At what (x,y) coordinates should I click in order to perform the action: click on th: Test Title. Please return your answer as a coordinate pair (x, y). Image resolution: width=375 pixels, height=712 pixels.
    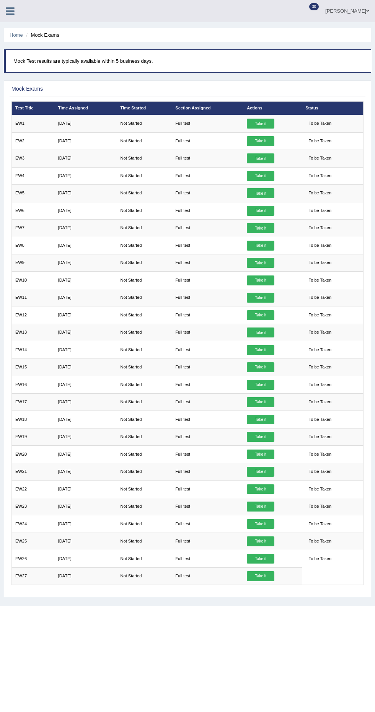
    Looking at the image, I should click on (33, 108).